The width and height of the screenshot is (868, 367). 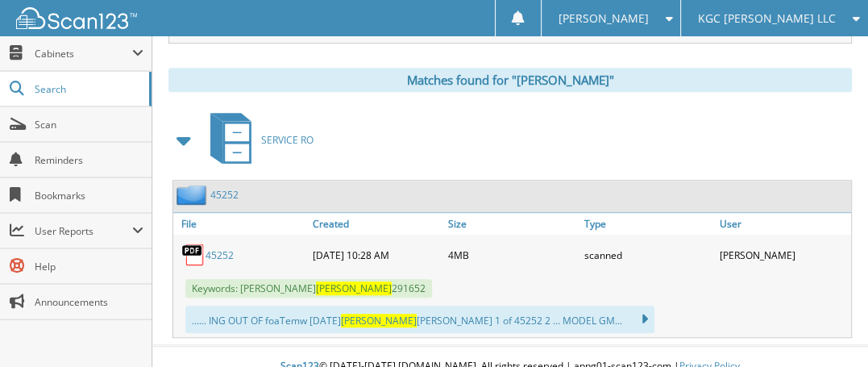 I want to click on img: PDF.png, so click(x=194, y=255).